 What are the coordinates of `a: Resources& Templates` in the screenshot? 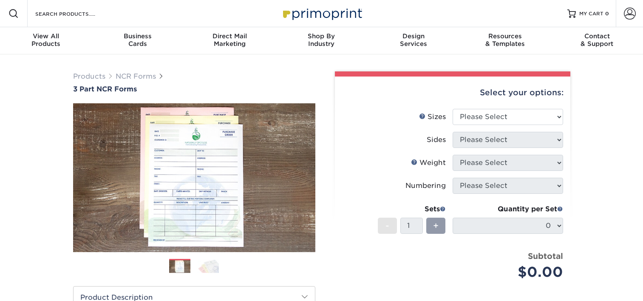 It's located at (505, 41).